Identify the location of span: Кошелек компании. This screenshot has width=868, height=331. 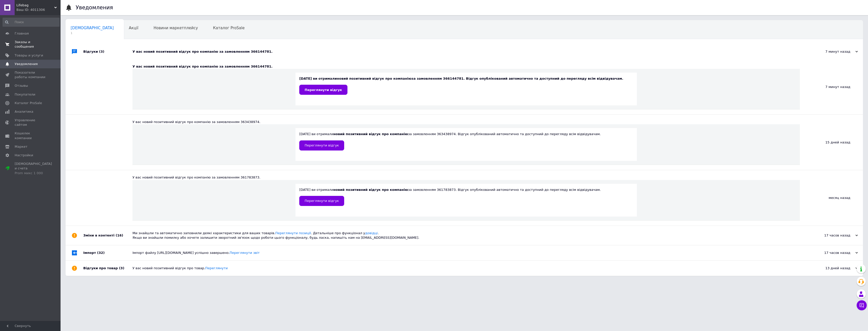
(31, 136).